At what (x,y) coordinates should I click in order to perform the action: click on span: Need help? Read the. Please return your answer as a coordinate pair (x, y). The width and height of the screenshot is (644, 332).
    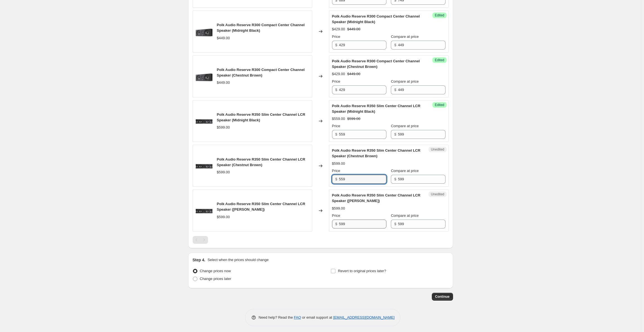
    Looking at the image, I should click on (276, 317).